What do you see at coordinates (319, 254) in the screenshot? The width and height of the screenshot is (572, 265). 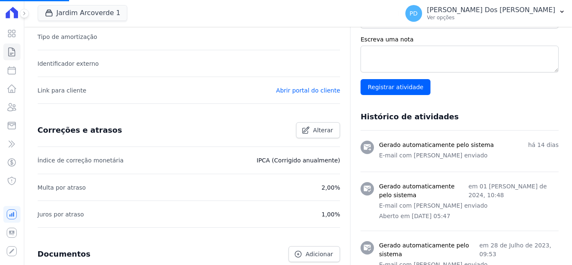 I see `span: Adicionar` at bounding box center [319, 254].